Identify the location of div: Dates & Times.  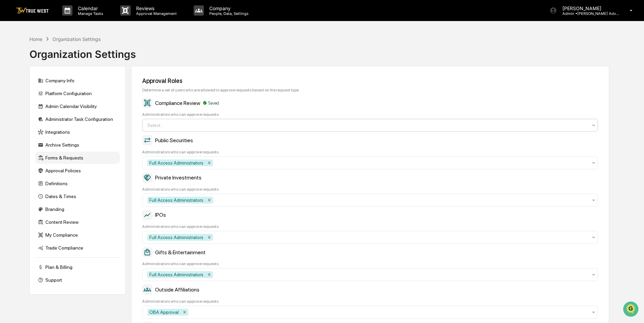
(77, 196).